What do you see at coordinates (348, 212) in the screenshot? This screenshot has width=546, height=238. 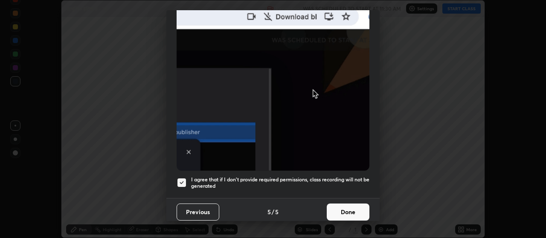 I see `button: Done` at bounding box center [348, 212].